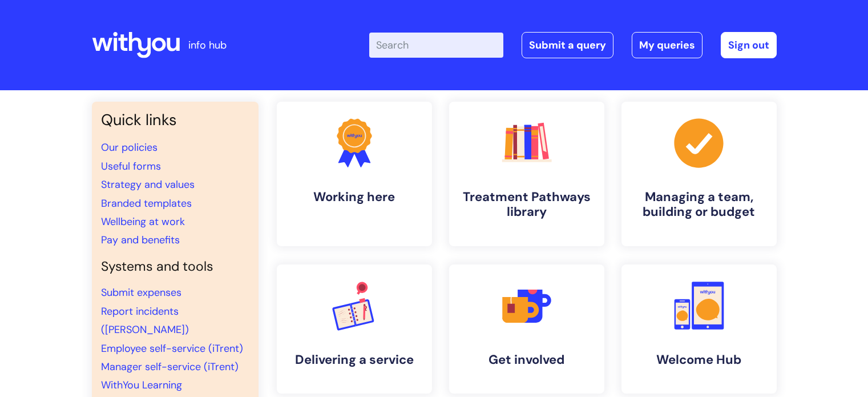  What do you see at coordinates (527, 205) in the screenshot?
I see `h4: Treatment Pathways library` at bounding box center [527, 205].